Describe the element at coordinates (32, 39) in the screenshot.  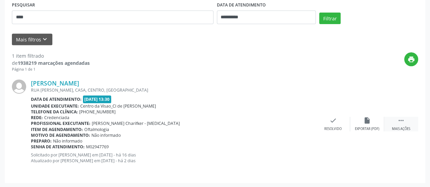
I see `button: Mais filtroskeyboard_arrow_down` at that location.